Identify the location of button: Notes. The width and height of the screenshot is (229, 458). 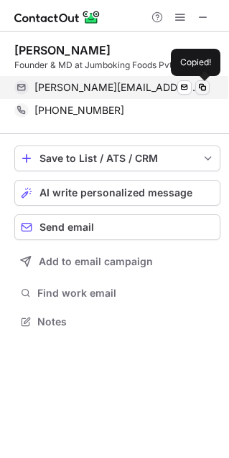
(117, 322).